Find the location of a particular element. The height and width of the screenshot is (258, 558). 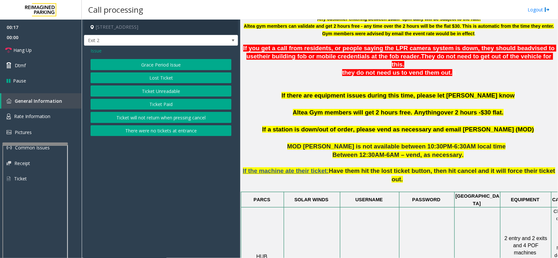

span: over 2 hours - is located at coordinates (460, 112).